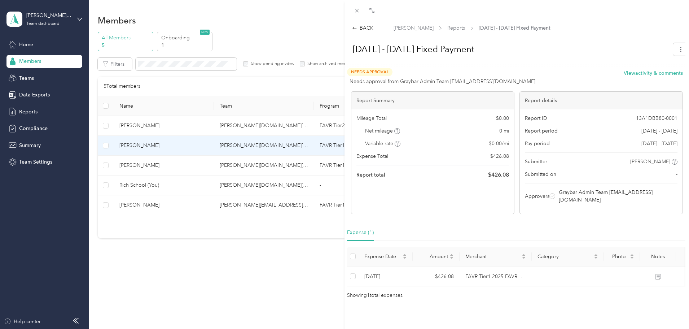 The height and width of the screenshot is (329, 689). What do you see at coordinates (383, 256) in the screenshot?
I see `span: Expense Date` at bounding box center [383, 256].